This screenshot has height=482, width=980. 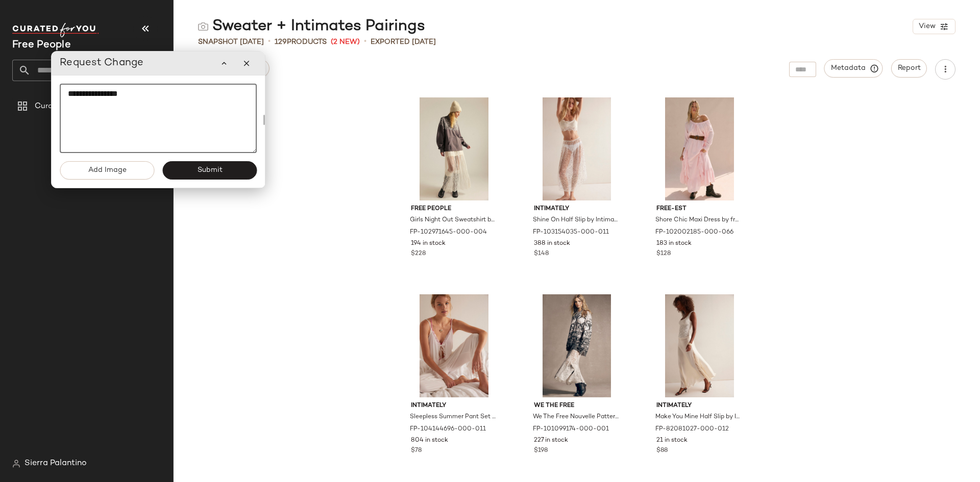 What do you see at coordinates (575, 220) in the screenshot?
I see `span: Shine On Half Slip by Intimately at Free People in White, Size: XL` at bounding box center [575, 220].